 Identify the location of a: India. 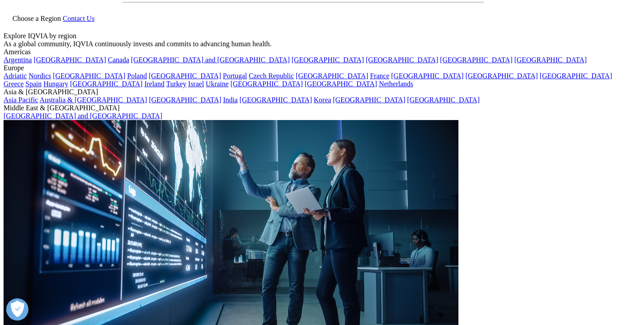
(230, 99).